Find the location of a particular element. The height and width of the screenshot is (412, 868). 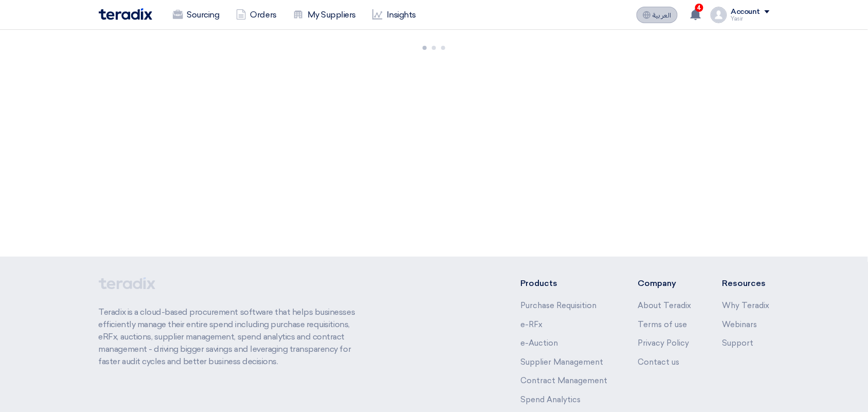

a: Contact us is located at coordinates (659, 362).